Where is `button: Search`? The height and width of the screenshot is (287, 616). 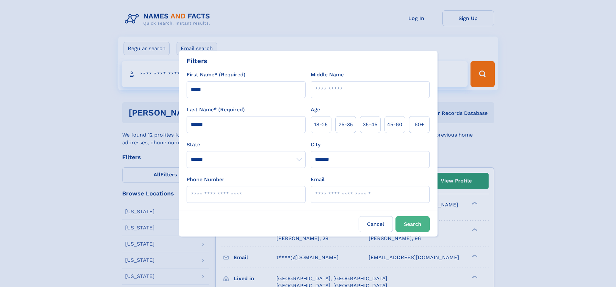
button: Search is located at coordinates (412, 224).